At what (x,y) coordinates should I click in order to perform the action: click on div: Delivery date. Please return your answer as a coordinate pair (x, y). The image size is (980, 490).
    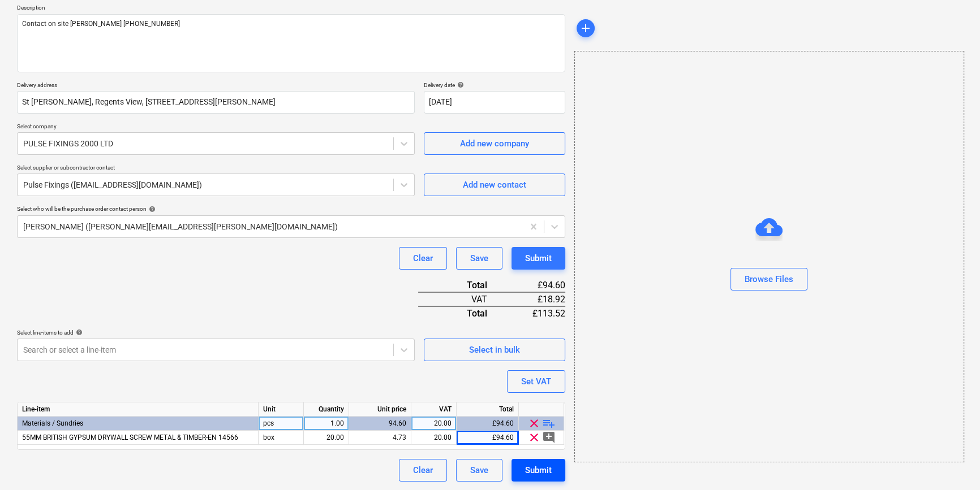
    Looking at the image, I should click on (494, 85).